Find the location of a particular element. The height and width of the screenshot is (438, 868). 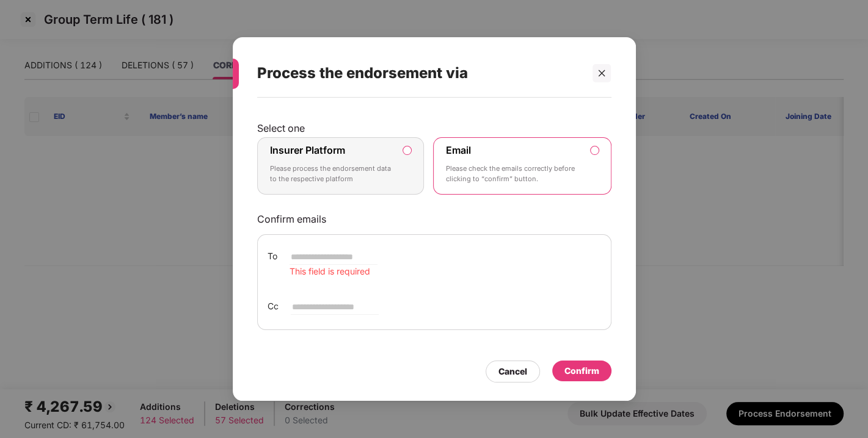

input: EmailPlease check the emails correctly before clicking to “confirm” button. is located at coordinates (595, 150).